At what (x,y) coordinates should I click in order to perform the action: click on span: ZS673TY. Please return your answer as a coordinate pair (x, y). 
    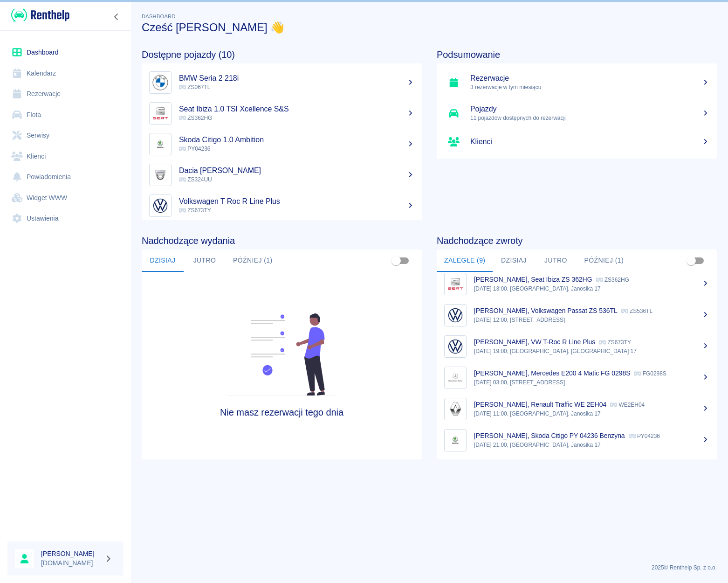
    Looking at the image, I should click on (195, 210).